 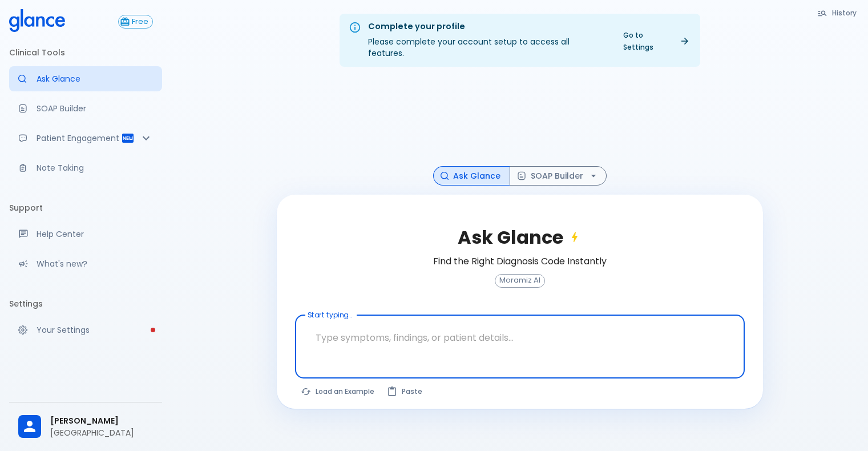 What do you see at coordinates (405, 390) in the screenshot?
I see `button: Paste from clipboard` at bounding box center [405, 390].